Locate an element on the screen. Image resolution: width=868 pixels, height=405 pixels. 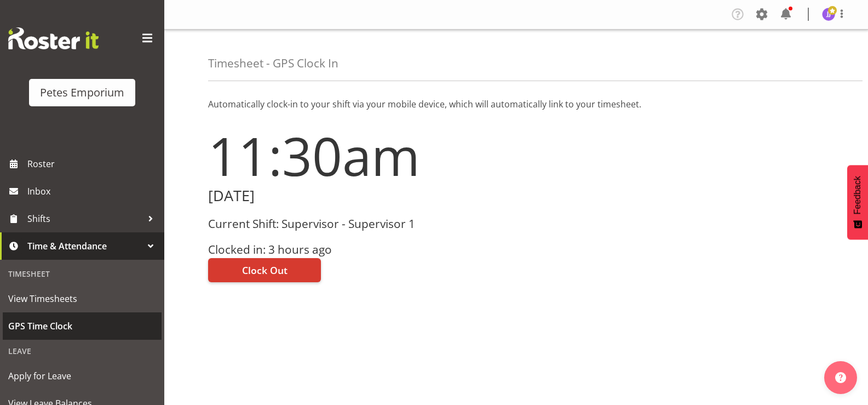
h4: Timesheet - GPS Clock In is located at coordinates (273, 63).